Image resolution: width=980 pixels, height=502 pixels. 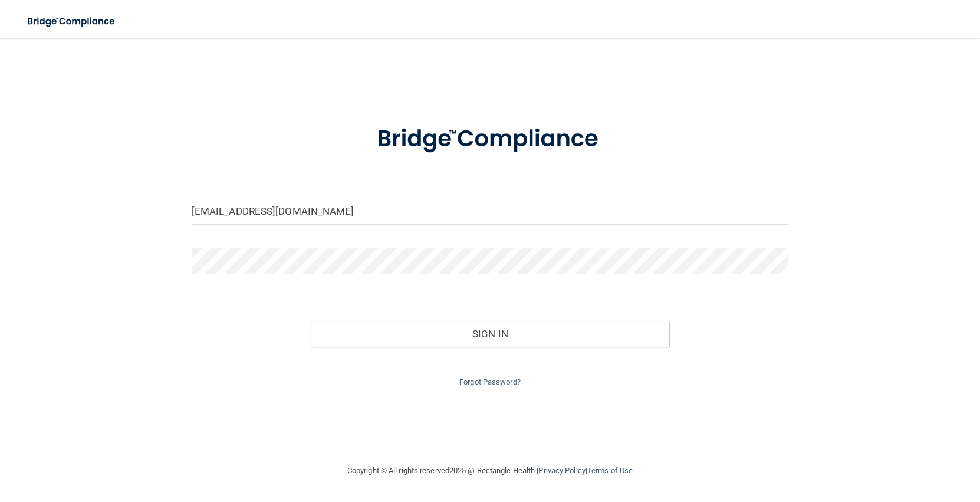 What do you see at coordinates (610, 470) in the screenshot?
I see `a: Terms of Use` at bounding box center [610, 470].